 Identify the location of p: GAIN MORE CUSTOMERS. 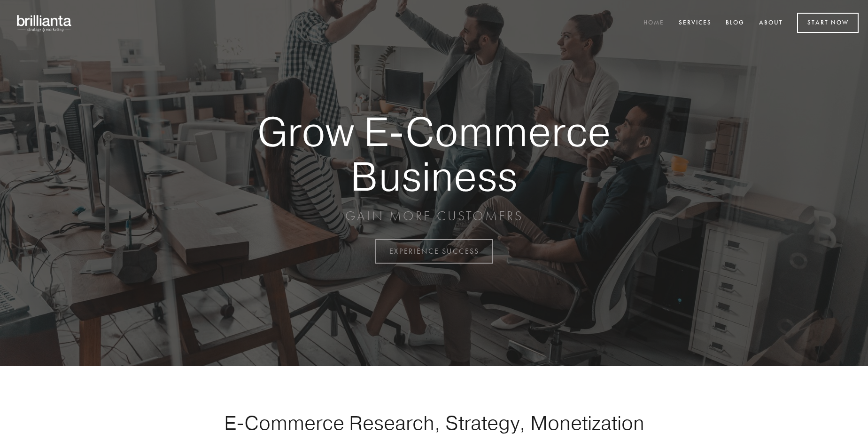
(434, 216).